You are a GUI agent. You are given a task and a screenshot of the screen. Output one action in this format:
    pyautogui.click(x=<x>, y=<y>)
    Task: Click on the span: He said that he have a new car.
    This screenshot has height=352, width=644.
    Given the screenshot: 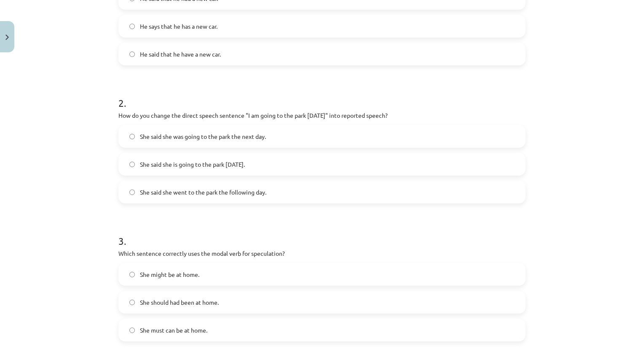 What is the action you would take?
    pyautogui.click(x=181, y=54)
    